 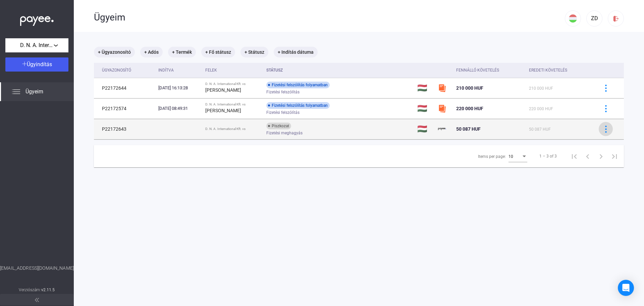 What do you see at coordinates (37, 45) in the screenshot?
I see `button: D. N. A. International Kft.` at bounding box center [37, 45].